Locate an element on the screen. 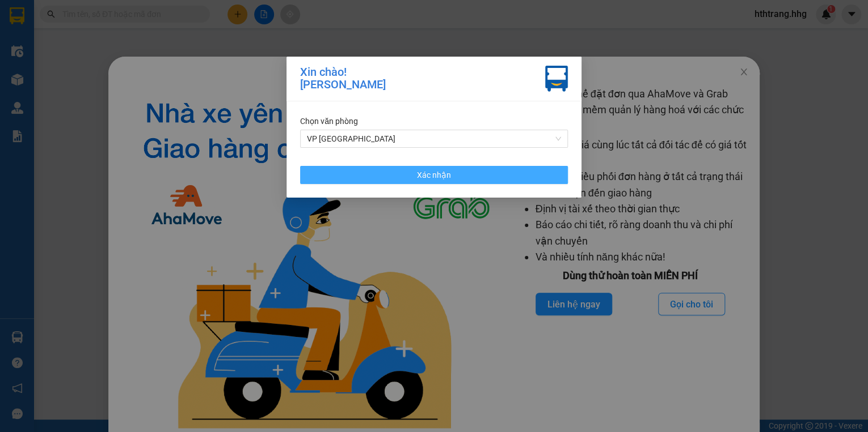 Image resolution: width=868 pixels, height=432 pixels. span: Xác nhận is located at coordinates (434, 175).